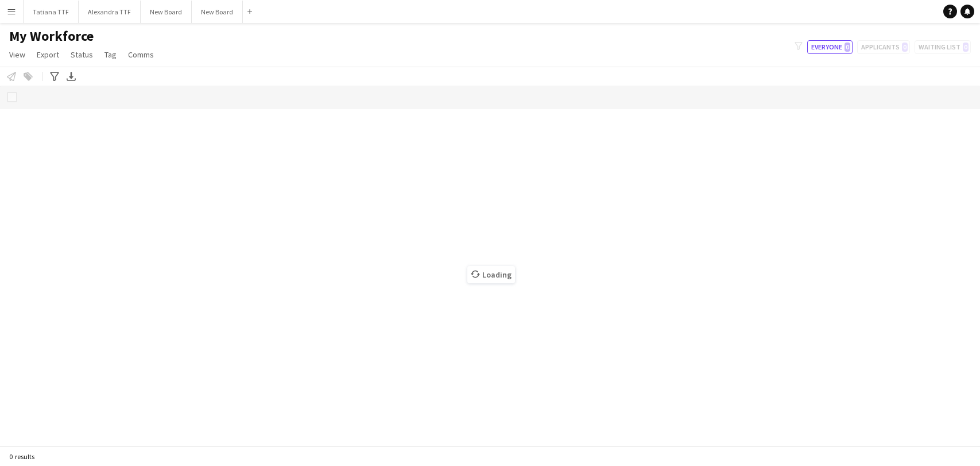 This screenshot has width=980, height=466. What do you see at coordinates (110, 11) in the screenshot?
I see `button: Alexandra TTF` at bounding box center [110, 11].